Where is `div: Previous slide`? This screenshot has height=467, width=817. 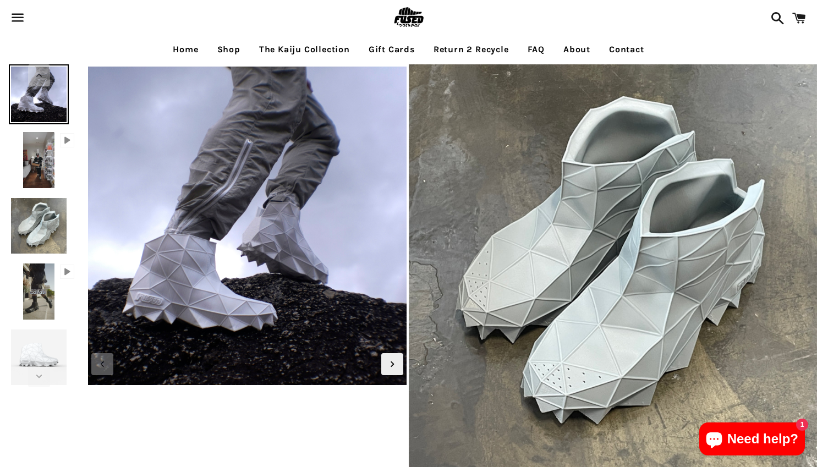 div: Previous slide is located at coordinates (102, 364).